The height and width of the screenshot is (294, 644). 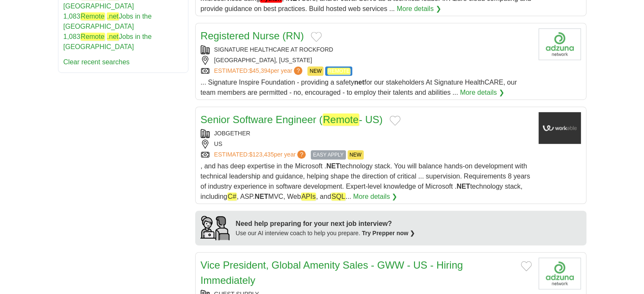 What do you see at coordinates (338, 71) in the screenshot?
I see `em: REMOTE` at bounding box center [338, 71].